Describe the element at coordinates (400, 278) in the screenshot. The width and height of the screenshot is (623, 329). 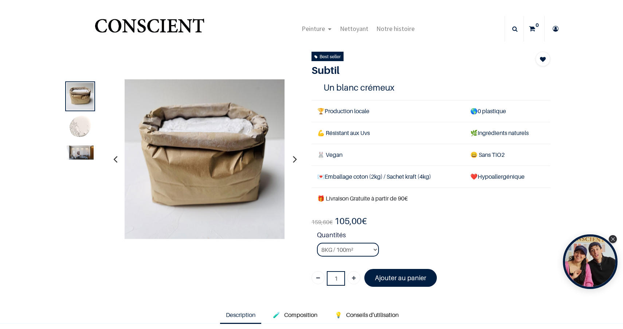
I see `a: Ajouter au panier` at that location.